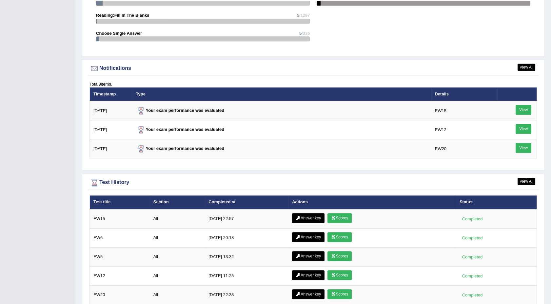 The image size is (551, 304). What do you see at coordinates (464, 149) in the screenshot?
I see `td: EW20` at bounding box center [464, 149].